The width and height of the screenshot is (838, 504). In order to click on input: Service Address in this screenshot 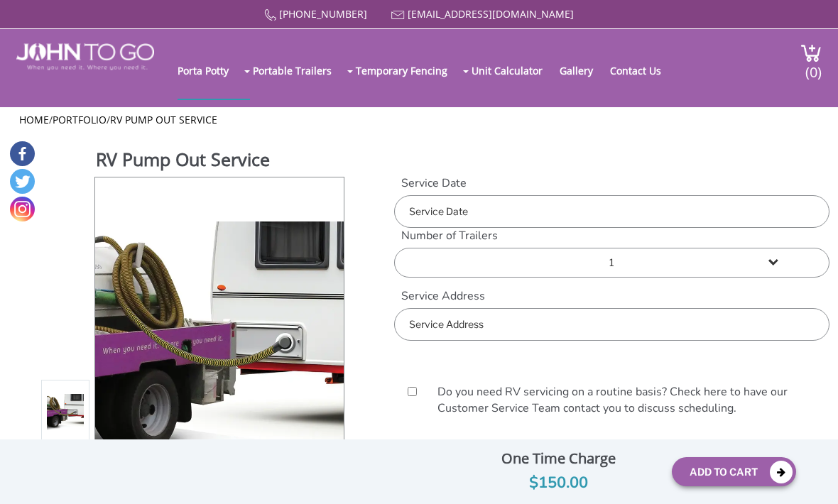, I will do `click(612, 325)`.